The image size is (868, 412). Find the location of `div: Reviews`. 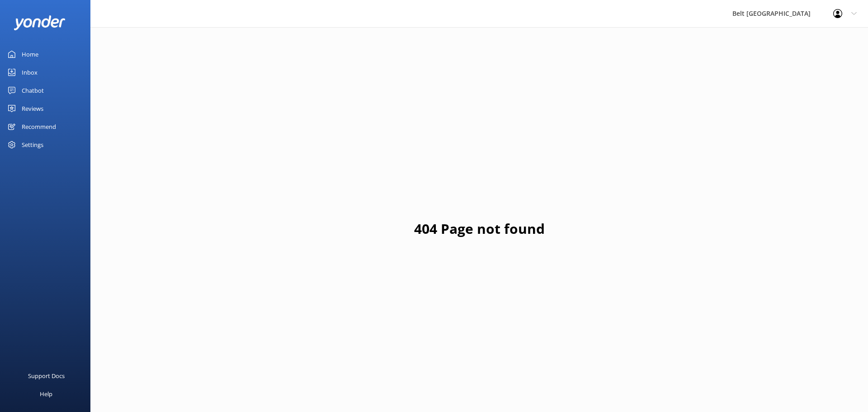

div: Reviews is located at coordinates (33, 109).